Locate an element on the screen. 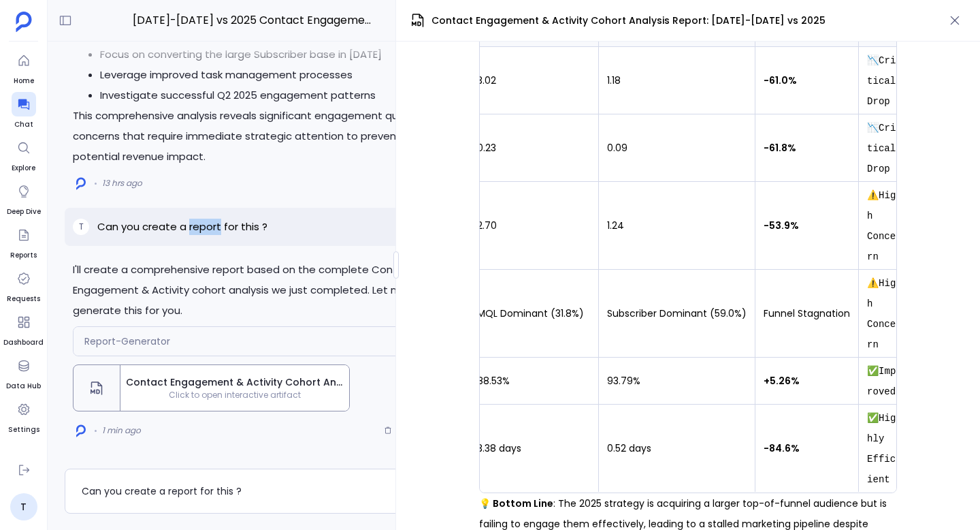  span: Home is located at coordinates (24, 81).